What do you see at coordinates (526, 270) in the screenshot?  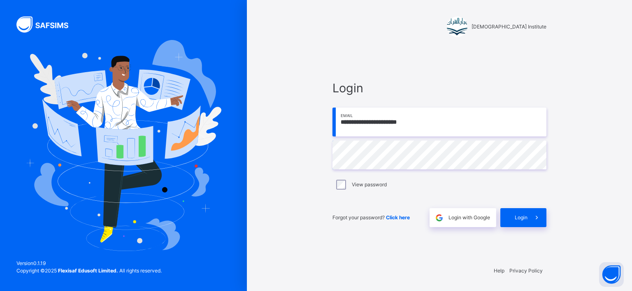 I see `a: Privacy Policy` at bounding box center [526, 270].